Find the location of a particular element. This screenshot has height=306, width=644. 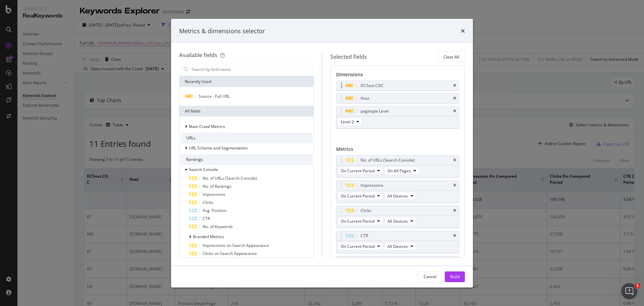

div: pagetype LeveltimesLevel 2 is located at coordinates (398, 117).